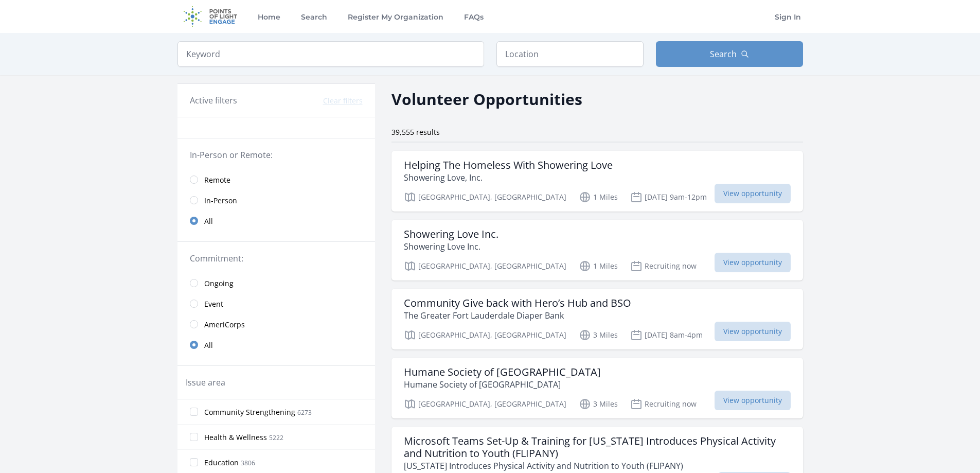  Describe the element at coordinates (276, 303) in the screenshot. I see `a: Event` at that location.